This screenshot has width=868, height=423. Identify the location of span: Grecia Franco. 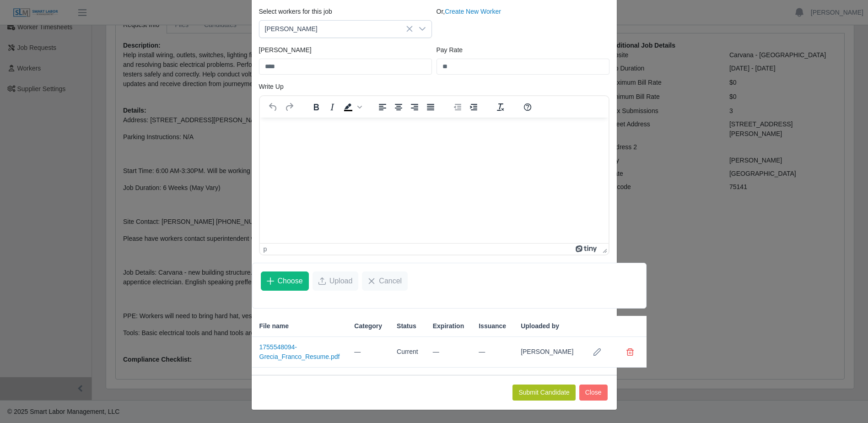
(337, 29).